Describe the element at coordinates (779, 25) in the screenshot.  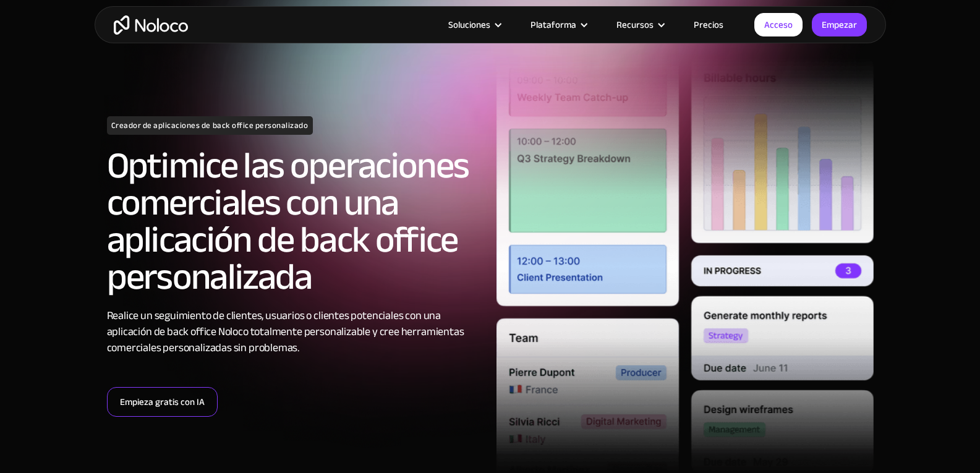
I see `a: Acceso` at that location.